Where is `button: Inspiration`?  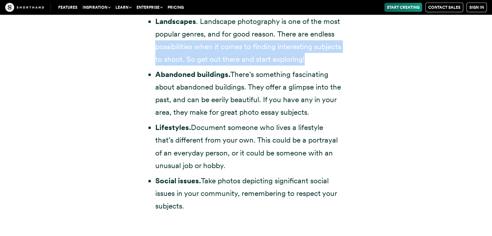
button: Inspiration is located at coordinates (96, 7).